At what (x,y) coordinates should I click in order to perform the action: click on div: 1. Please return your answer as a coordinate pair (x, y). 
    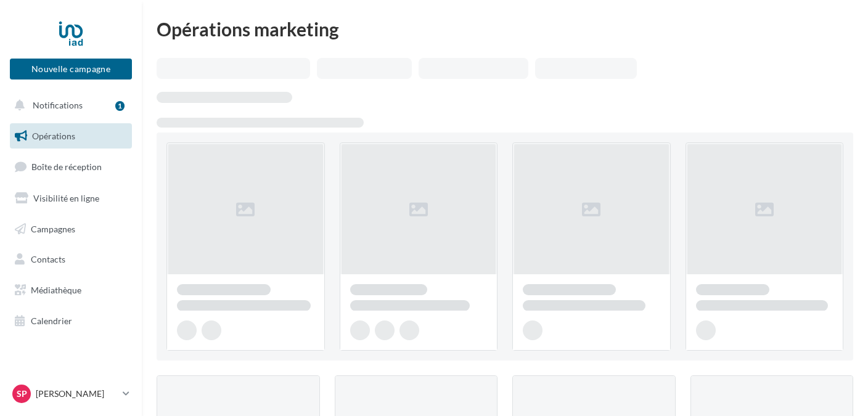
    Looking at the image, I should click on (120, 106).